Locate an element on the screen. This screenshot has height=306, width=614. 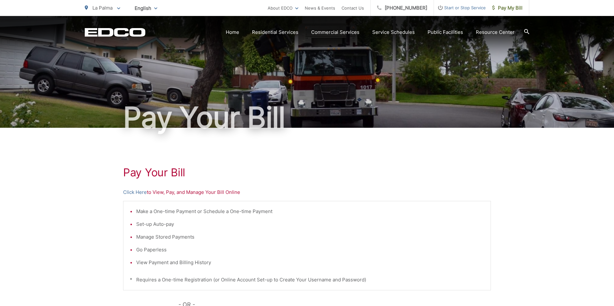
p: to View, Pay, and Manage Your Bill Online is located at coordinates (307, 192).